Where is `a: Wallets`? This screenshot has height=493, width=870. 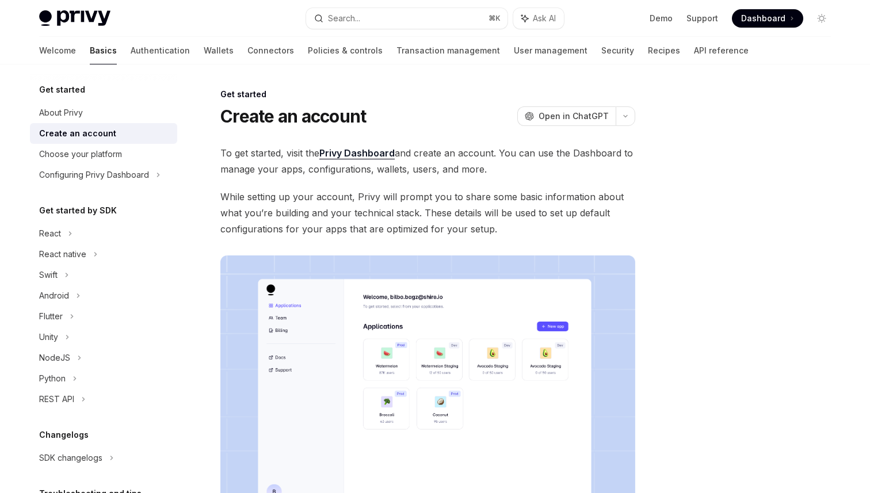
a: Wallets is located at coordinates (219, 51).